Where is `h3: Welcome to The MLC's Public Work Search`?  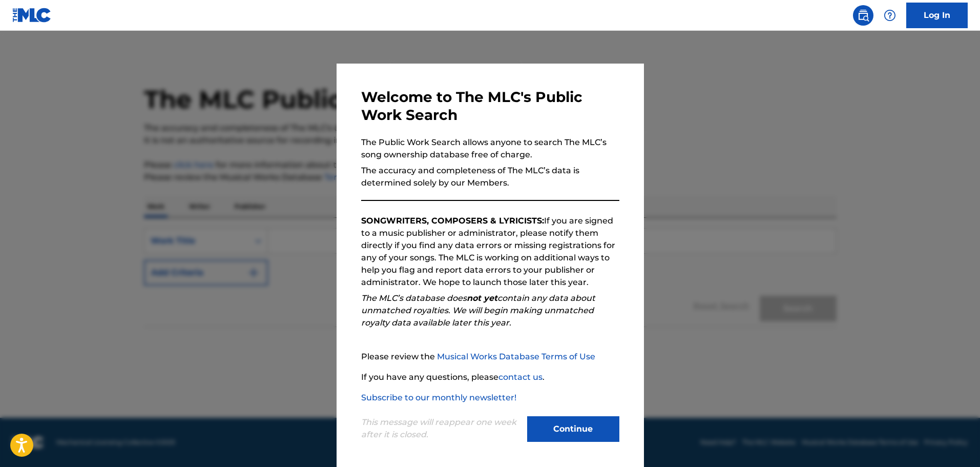 h3: Welcome to The MLC's Public Work Search is located at coordinates (490, 106).